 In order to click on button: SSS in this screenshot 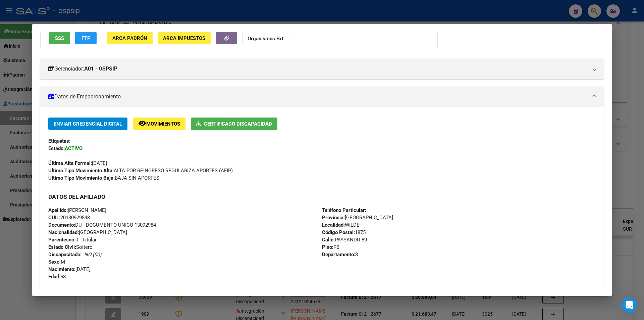, I will do `click(60, 38)`.